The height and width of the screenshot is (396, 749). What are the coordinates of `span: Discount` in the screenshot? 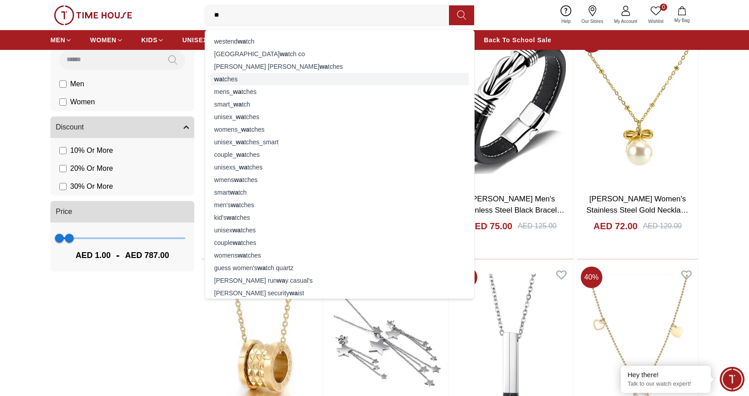 It's located at (70, 127).